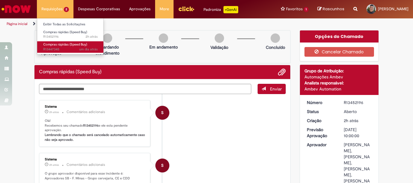 The width and height of the screenshot is (413, 183). I want to click on ul: Trilhas de página, so click(137, 24).